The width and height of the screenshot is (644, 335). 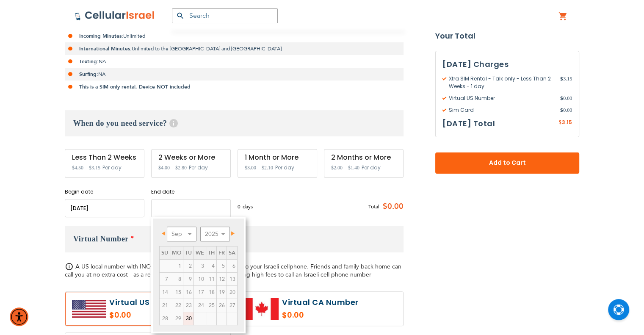 I want to click on span: 28, so click(x=164, y=318).